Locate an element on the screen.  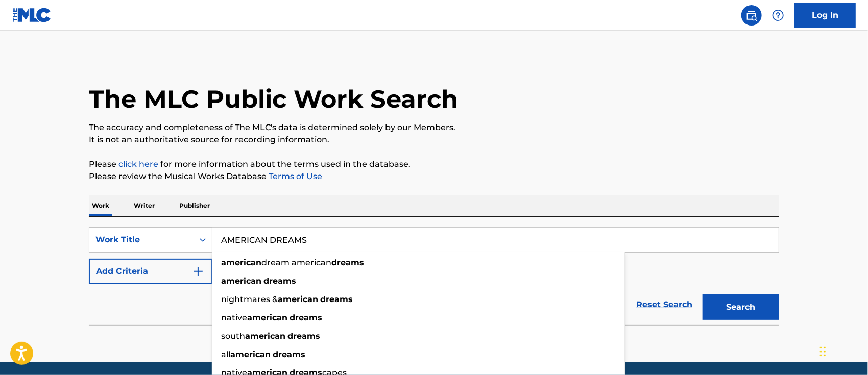
a: click here is located at coordinates (139, 164).